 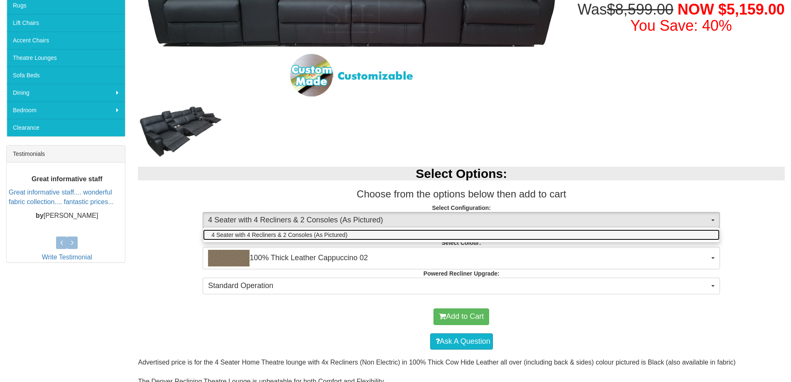 What do you see at coordinates (66, 40) in the screenshot?
I see `a: Accent Chairs` at bounding box center [66, 40].